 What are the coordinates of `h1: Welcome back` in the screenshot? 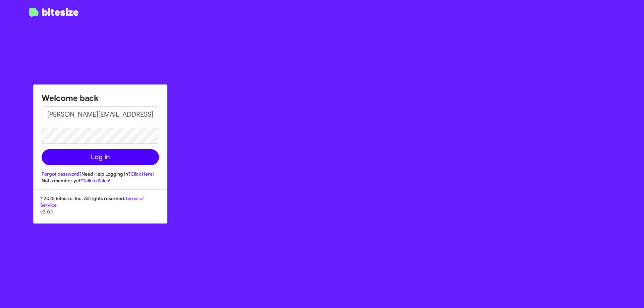 It's located at (100, 98).